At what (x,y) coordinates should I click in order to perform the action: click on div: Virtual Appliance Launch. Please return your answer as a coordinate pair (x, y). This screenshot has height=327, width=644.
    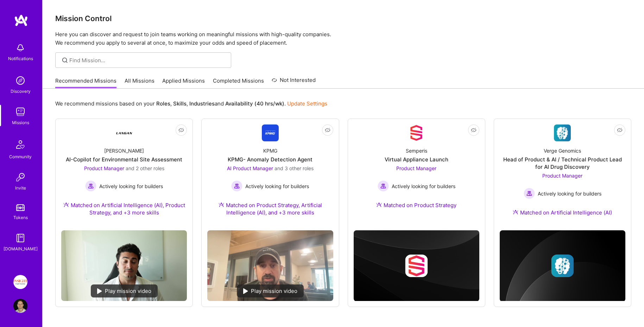
    Looking at the image, I should click on (416, 159).